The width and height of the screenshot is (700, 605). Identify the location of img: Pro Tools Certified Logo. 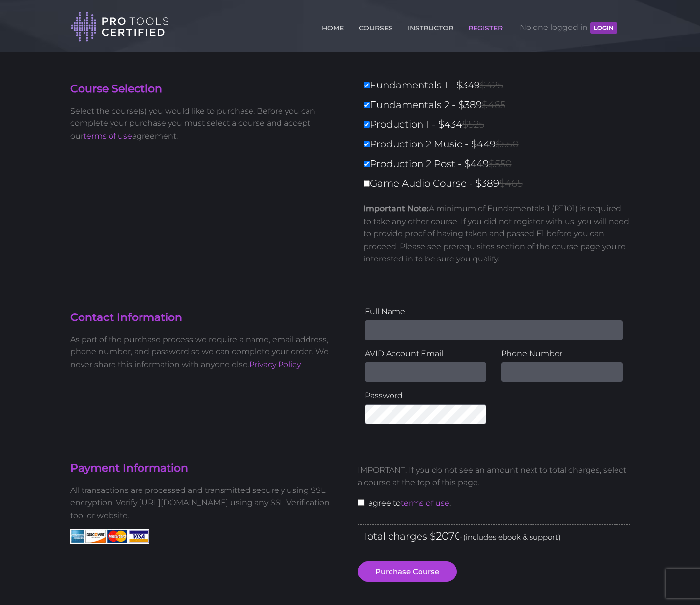
(120, 27).